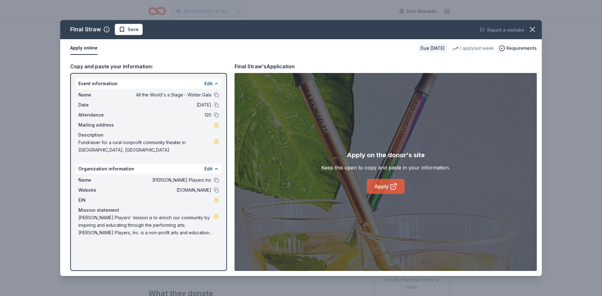 The height and width of the screenshot is (296, 602). Describe the element at coordinates (166, 95) in the screenshot. I see `span: All the World's a Stage - Winter Gala` at that location.